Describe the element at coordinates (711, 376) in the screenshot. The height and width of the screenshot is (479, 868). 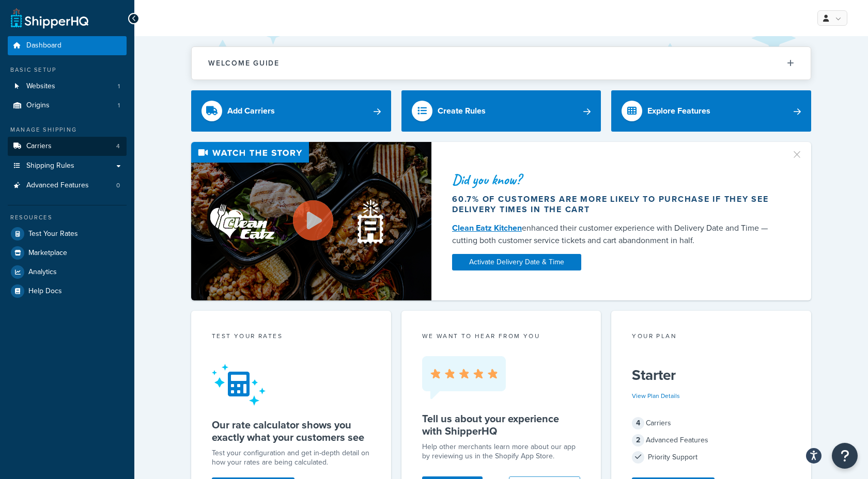
I see `h5: Starter` at that location.